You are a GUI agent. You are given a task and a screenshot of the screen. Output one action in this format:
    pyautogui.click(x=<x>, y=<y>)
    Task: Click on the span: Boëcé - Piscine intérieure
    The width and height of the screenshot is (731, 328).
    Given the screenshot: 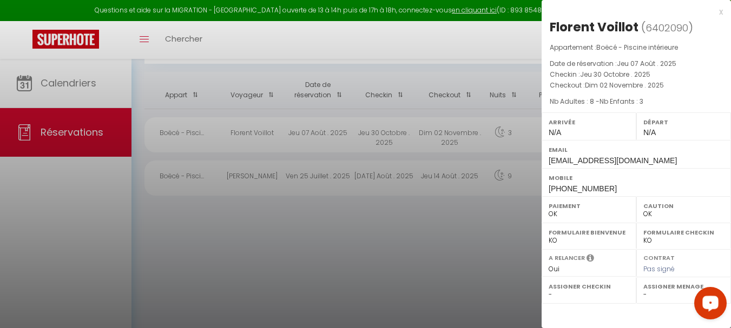 What is the action you would take?
    pyautogui.click(x=637, y=47)
    